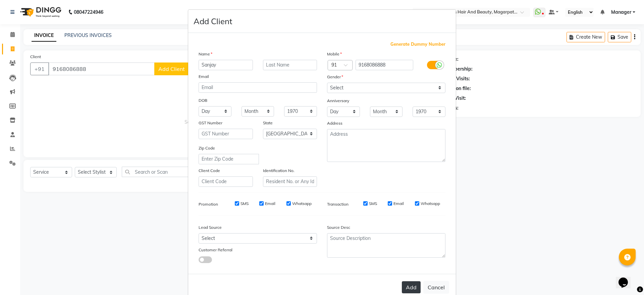 The height and width of the screenshot is (295, 644). Describe the element at coordinates (418, 44) in the screenshot. I see `span: Generate Dummy Number` at that location.